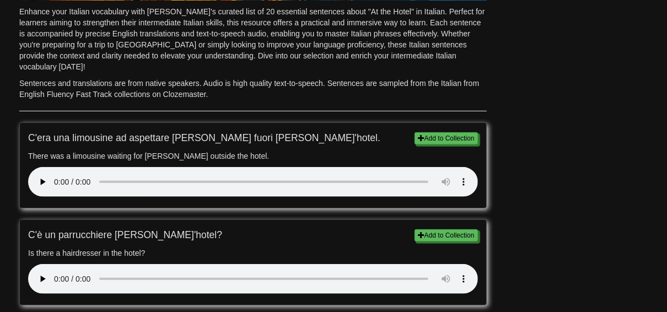  Describe the element at coordinates (253, 89) in the screenshot. I see `p: Sentences and translations are from native speakers. Audio is high quality text-to-speech. Senten...` at that location.